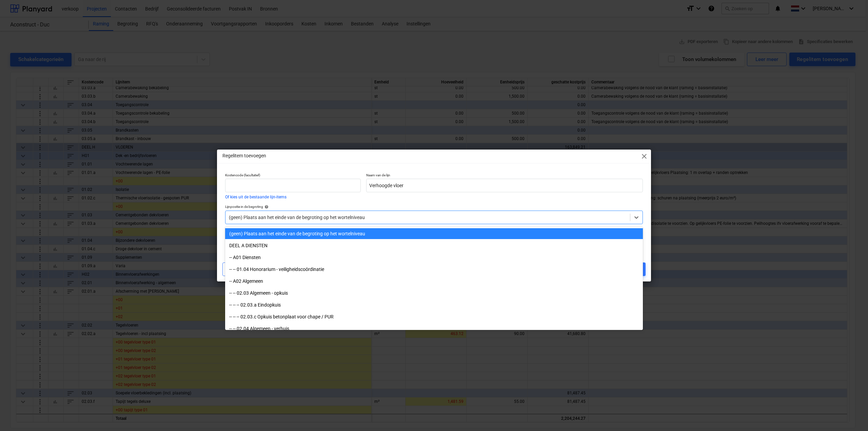 The height and width of the screenshot is (431, 868). Describe the element at coordinates (434, 257) in the screenshot. I see `div: -- A01 Diensten` at that location.